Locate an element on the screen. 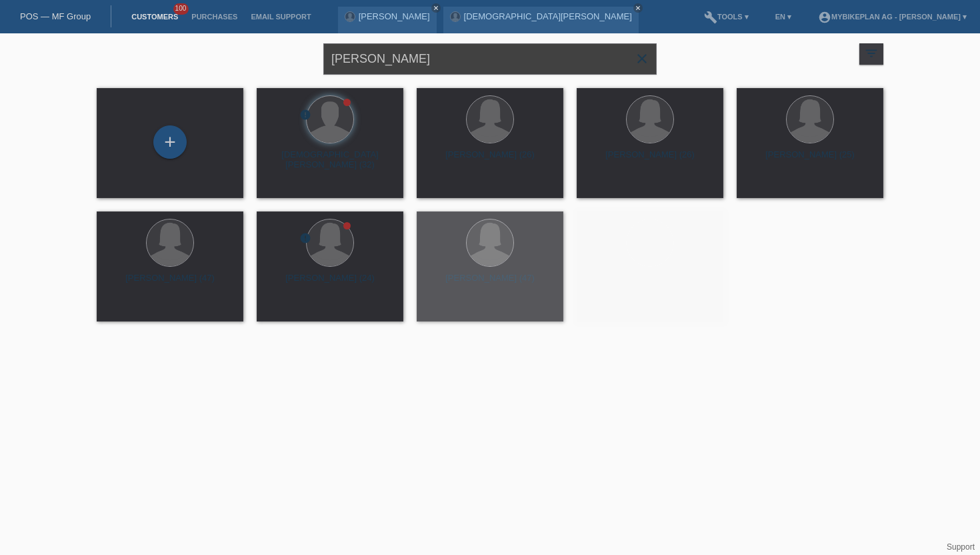 The image size is (980, 555). a: Purchases is located at coordinates (214, 16).